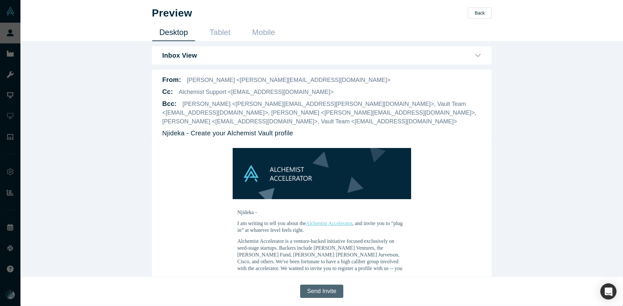 The width and height of the screenshot is (623, 306). What do you see at coordinates (169, 104) in the screenshot?
I see `b: Bcc :` at bounding box center [169, 104].